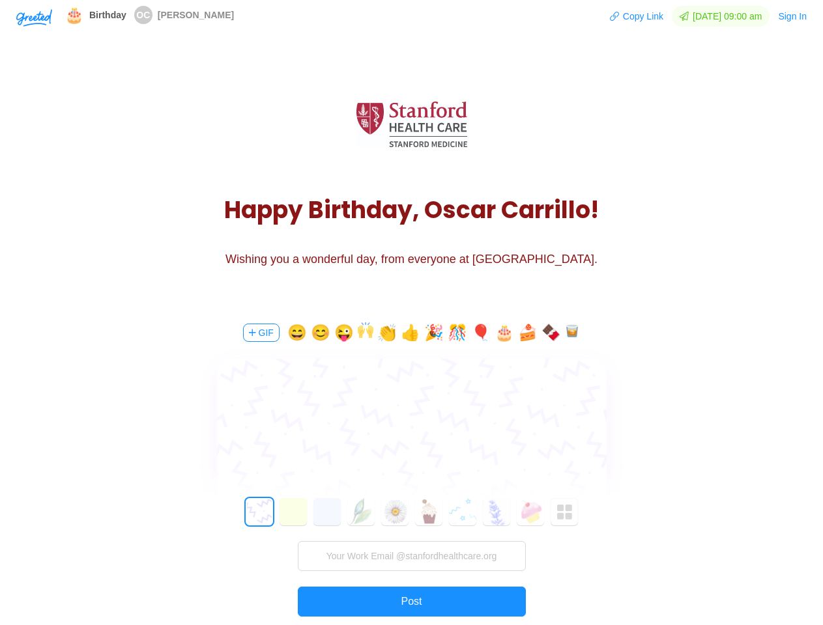  Describe the element at coordinates (259, 512) in the screenshot. I see `button: 0` at that location.